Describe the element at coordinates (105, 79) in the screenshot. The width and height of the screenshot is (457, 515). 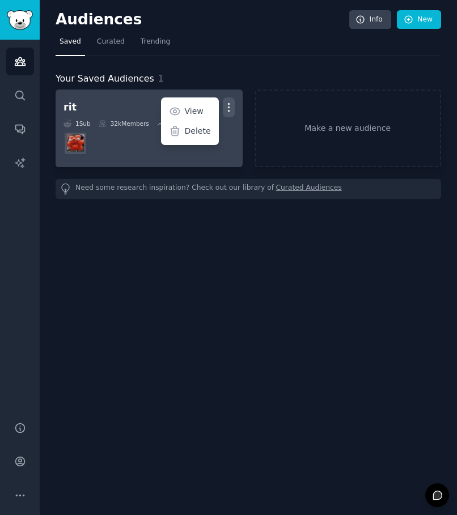
I see `span: Your Saved Audiences` at that location.